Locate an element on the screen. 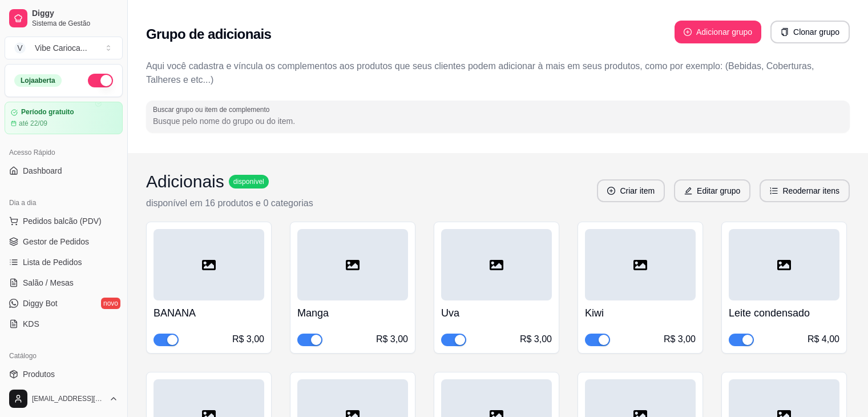 This screenshot has width=868, height=417. span: disponível is located at coordinates (249, 182).